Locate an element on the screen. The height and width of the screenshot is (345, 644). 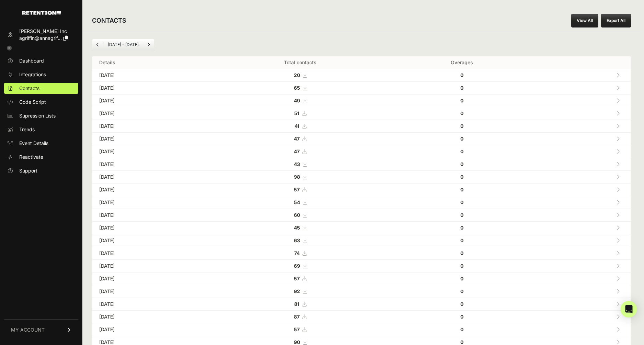
a: 49 is located at coordinates (301, 100).